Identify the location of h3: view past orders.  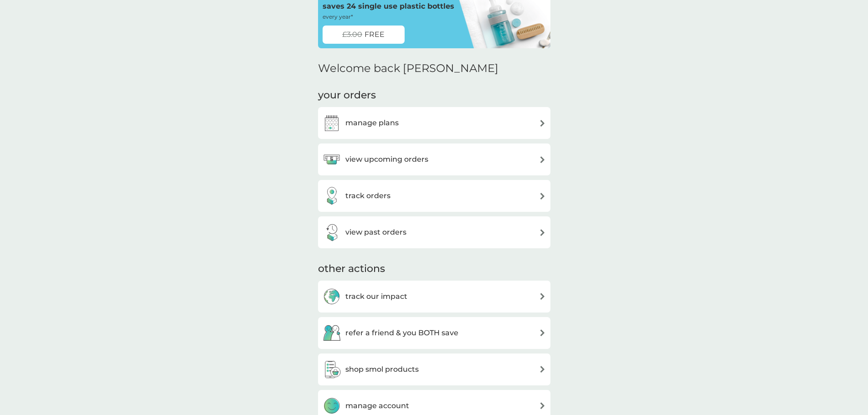
(376, 233).